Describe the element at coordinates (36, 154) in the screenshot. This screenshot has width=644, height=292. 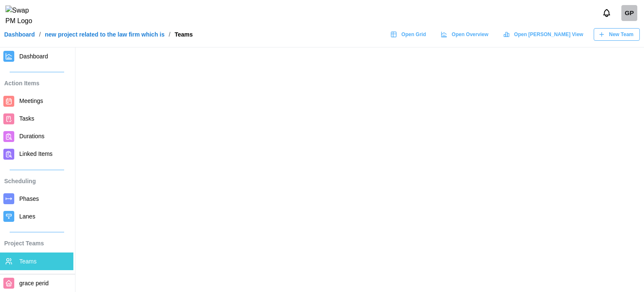
I see `span: Linked Items` at that location.